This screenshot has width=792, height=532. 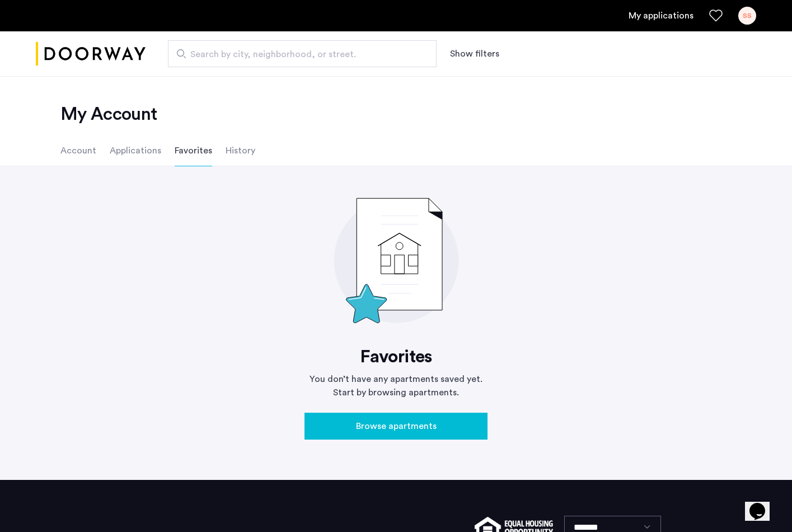 What do you see at coordinates (135, 151) in the screenshot?
I see `li: Applications` at bounding box center [135, 151].